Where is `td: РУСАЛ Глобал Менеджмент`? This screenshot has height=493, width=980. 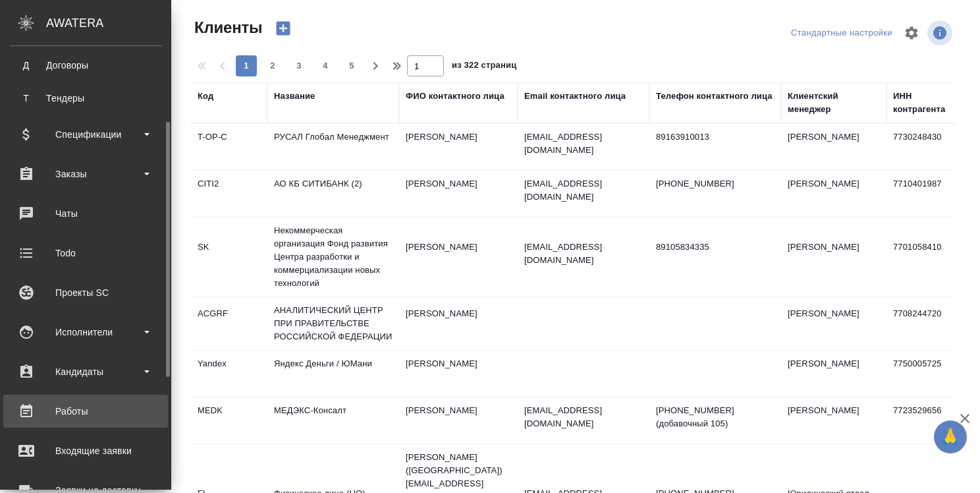
td: РУСАЛ Глобал Менеджмент is located at coordinates (334, 147).